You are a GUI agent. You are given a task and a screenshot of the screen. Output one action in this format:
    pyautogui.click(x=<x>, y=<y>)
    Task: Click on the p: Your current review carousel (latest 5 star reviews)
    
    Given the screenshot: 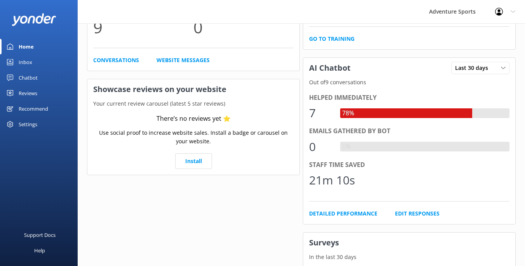 What is the action you would take?
    pyautogui.click(x=193, y=104)
    